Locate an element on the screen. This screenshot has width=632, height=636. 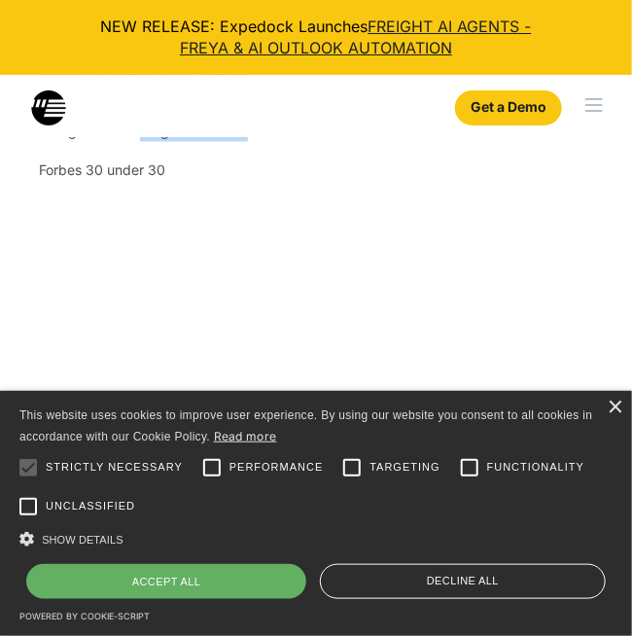
div: Widget Obrolan is located at coordinates (470, 531).